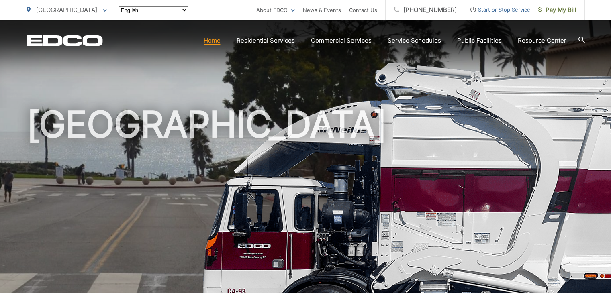  Describe the element at coordinates (65, 41) in the screenshot. I see `a: EDCD logo. Return to the homepage.` at that location.